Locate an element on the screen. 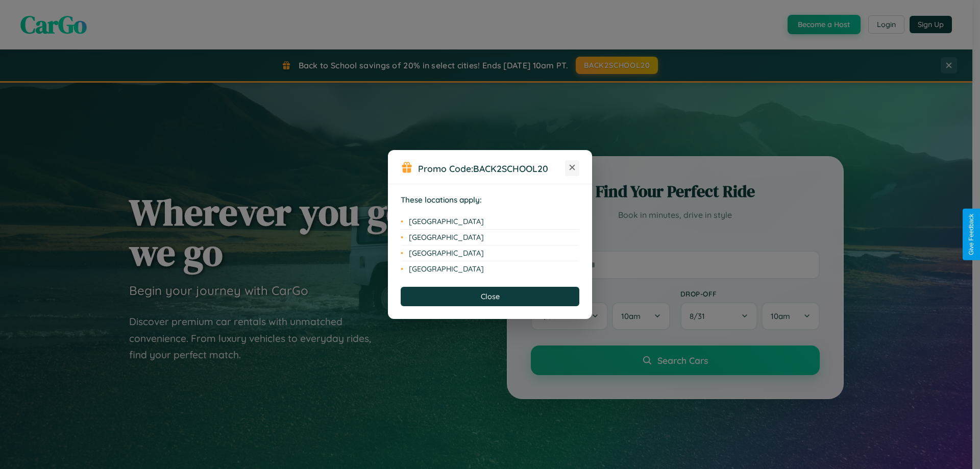 The image size is (980, 469). div: Give Feedback is located at coordinates (971, 234).